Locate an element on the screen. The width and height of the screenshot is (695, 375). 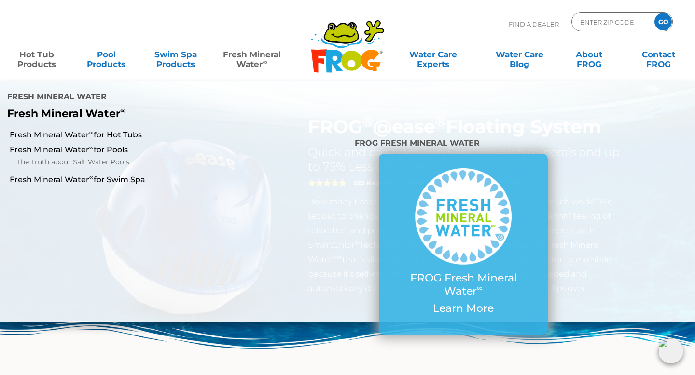
a: Water CareBlog is located at coordinates (519, 55).